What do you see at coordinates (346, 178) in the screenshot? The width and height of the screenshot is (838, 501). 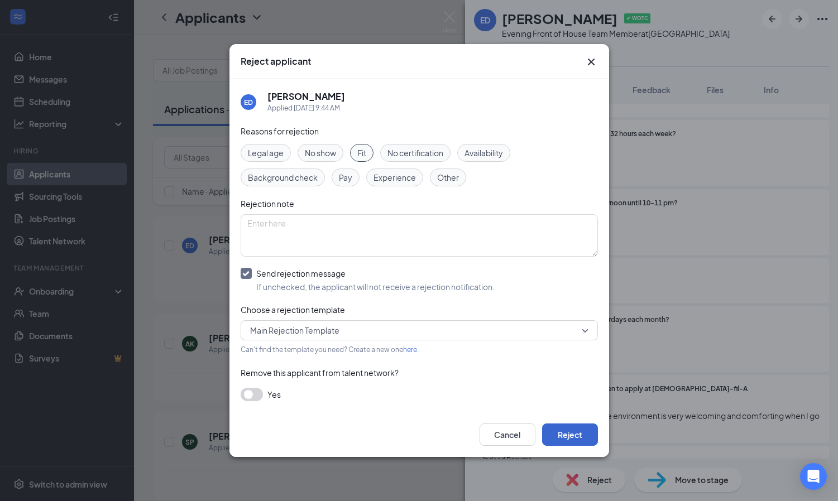 I see `span: Pay` at bounding box center [346, 178].